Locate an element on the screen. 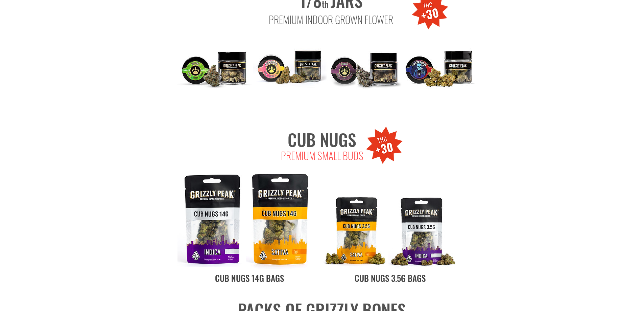 The width and height of the screenshot is (644, 311). img: Grizzly_Peak_Eighth Jar_Big Steve OG.jpg is located at coordinates (439, 64).